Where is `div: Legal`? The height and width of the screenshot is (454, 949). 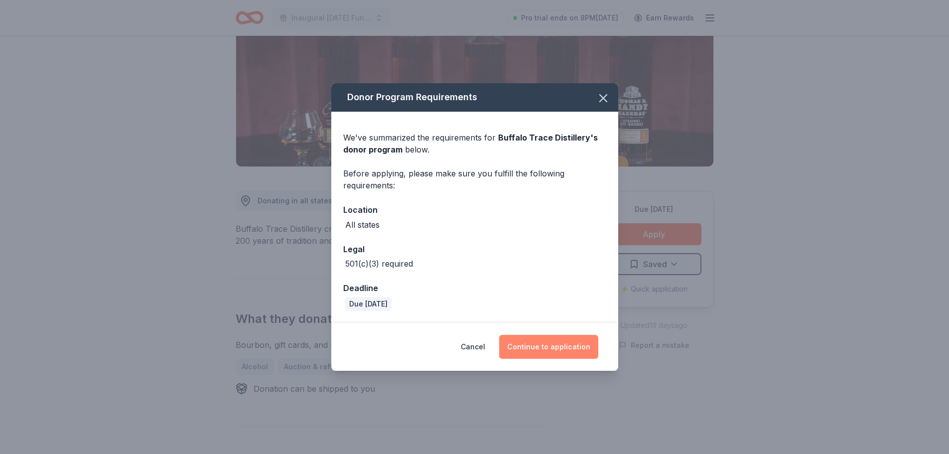
div: Legal is located at coordinates (475, 249).